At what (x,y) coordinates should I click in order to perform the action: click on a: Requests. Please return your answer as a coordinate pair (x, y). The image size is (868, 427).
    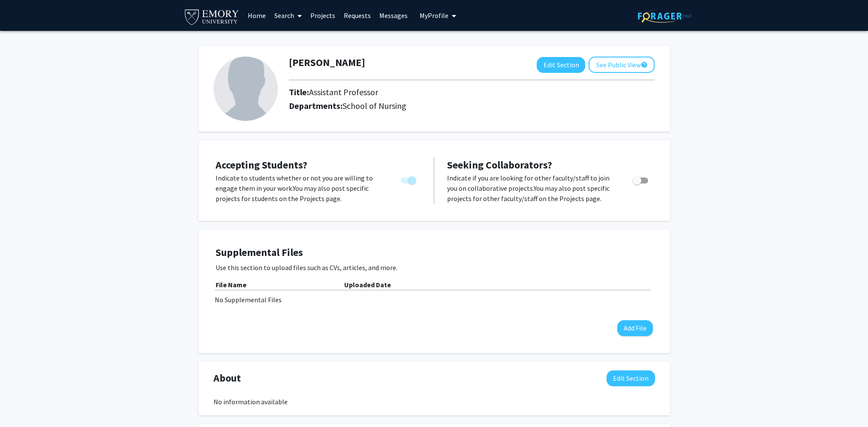
    Looking at the image, I should click on (357, 16).